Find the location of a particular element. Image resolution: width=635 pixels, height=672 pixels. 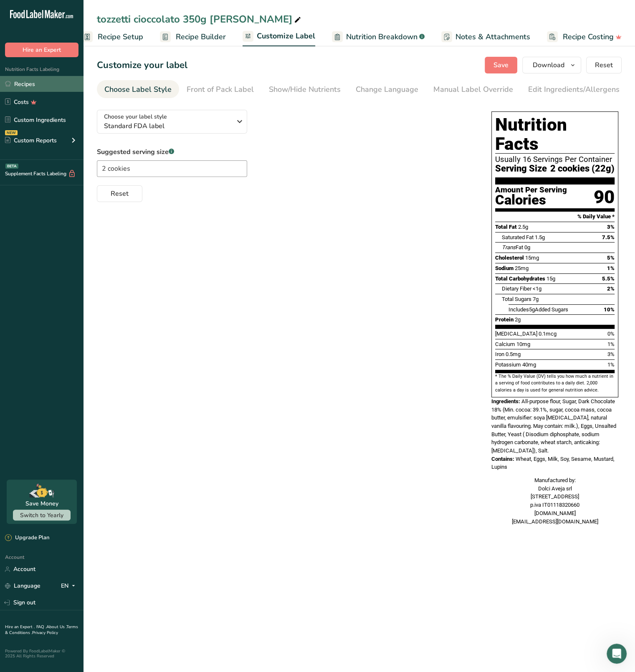

span: Switch to Yearly is located at coordinates (42, 515).